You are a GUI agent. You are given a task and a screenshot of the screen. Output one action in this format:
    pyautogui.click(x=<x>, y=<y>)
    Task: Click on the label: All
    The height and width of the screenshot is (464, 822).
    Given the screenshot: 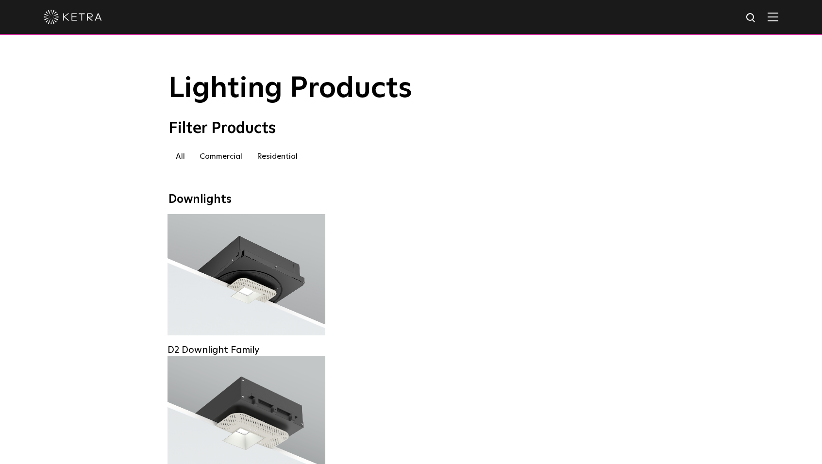 What is the action you would take?
    pyautogui.click(x=180, y=156)
    